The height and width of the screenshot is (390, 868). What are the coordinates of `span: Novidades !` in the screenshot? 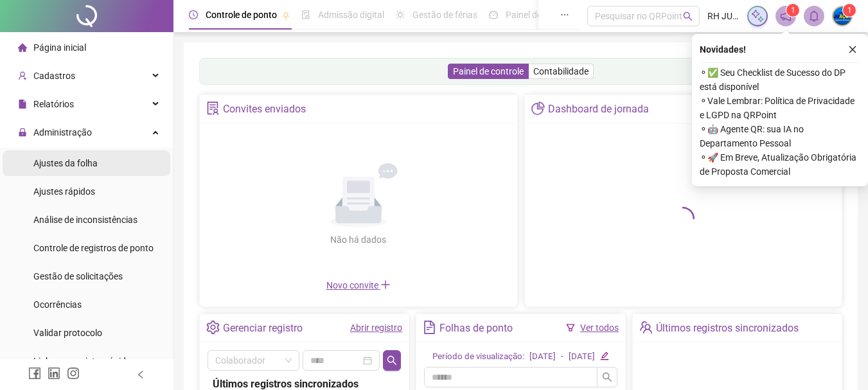 It's located at (723, 49).